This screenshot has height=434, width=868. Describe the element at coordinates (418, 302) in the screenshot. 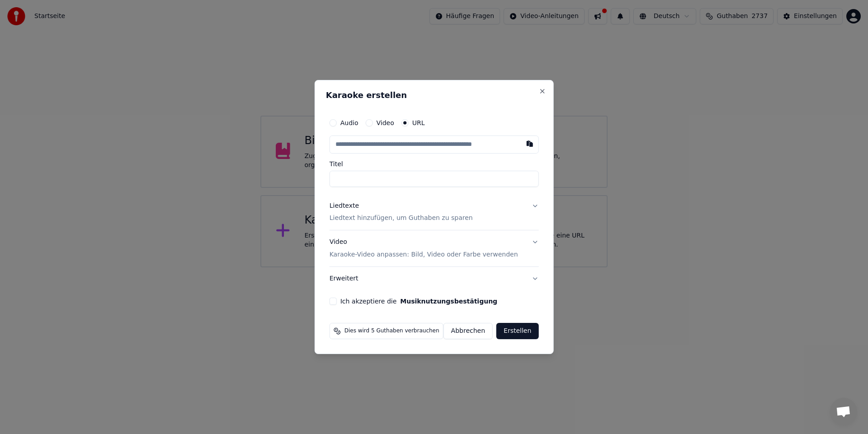

I see `label: Ich akzeptiere die` at that location.